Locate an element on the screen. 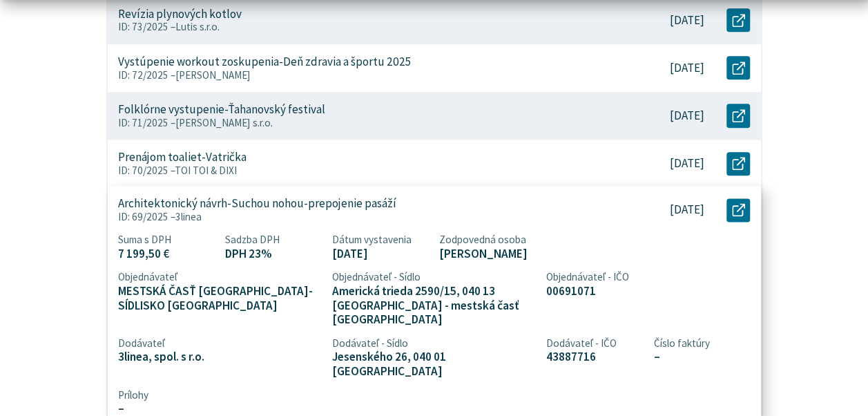  span: Lutis s.r.o. is located at coordinates (197, 26).